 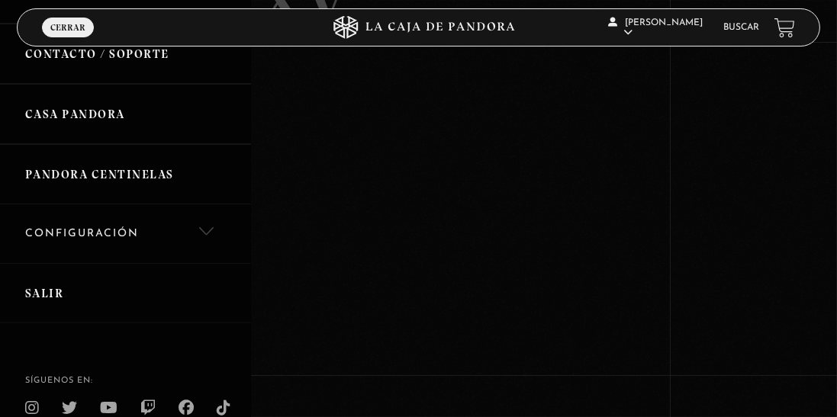 What do you see at coordinates (68, 41) in the screenshot?
I see `span: Menu` at bounding box center [68, 41].